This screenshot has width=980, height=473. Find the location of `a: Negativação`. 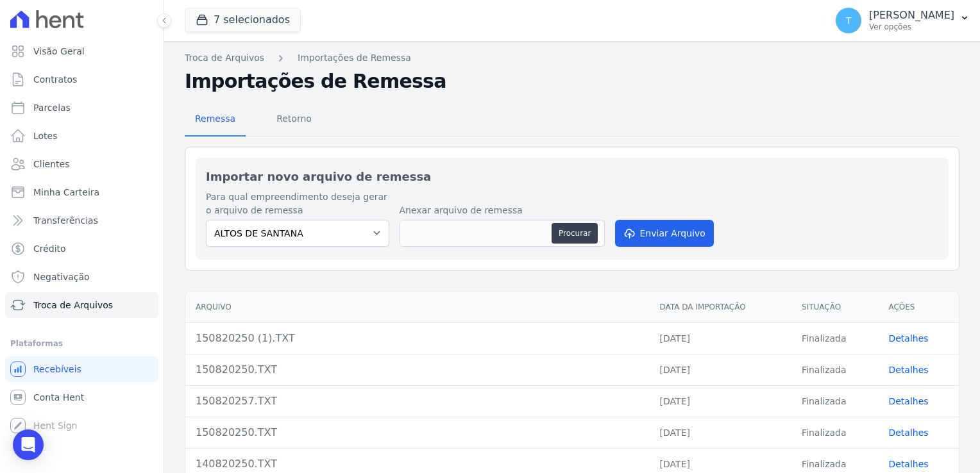

a: Negativação is located at coordinates (81, 277).